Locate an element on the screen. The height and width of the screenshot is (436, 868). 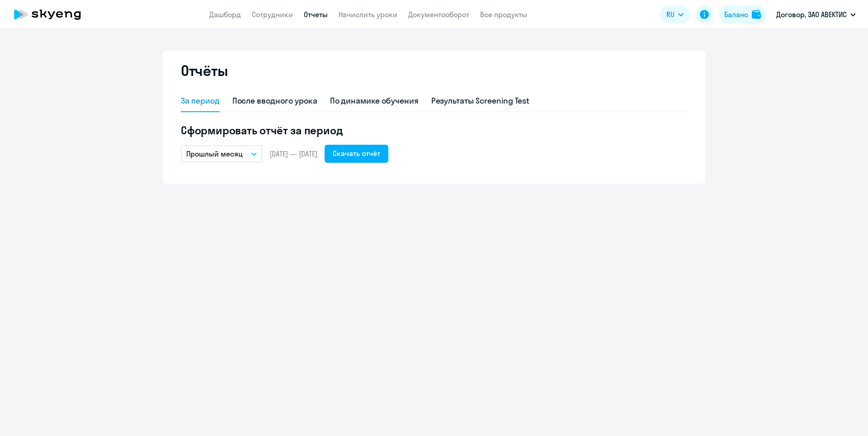
button: RU is located at coordinates (675, 14).